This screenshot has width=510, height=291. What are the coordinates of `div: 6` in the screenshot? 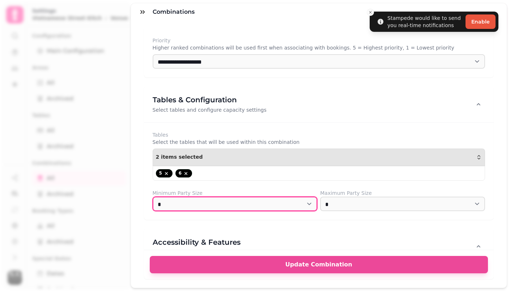 It's located at (184, 173).